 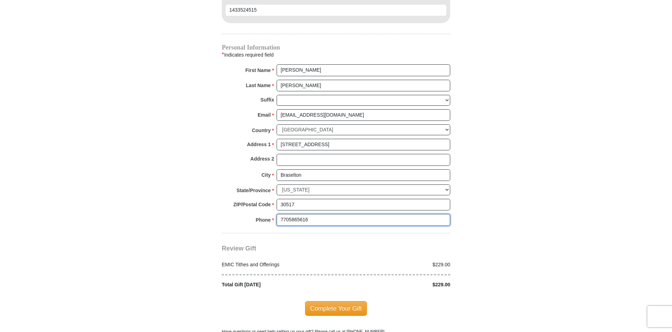 I want to click on strong: Last Name, so click(x=258, y=85).